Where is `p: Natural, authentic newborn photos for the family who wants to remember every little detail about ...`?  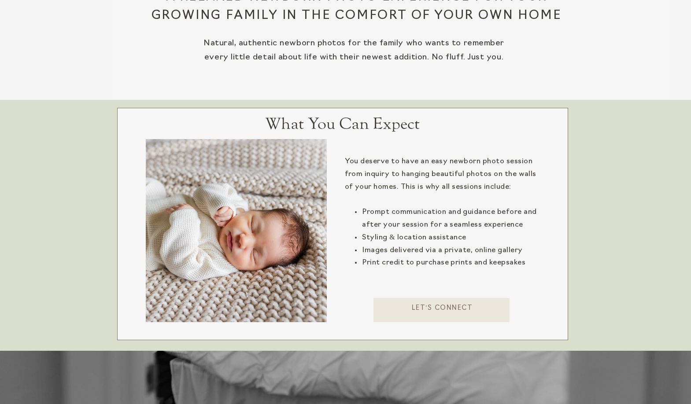 p: Natural, authentic newborn photos for the family who wants to remember every little detail about ... is located at coordinates (354, 62).